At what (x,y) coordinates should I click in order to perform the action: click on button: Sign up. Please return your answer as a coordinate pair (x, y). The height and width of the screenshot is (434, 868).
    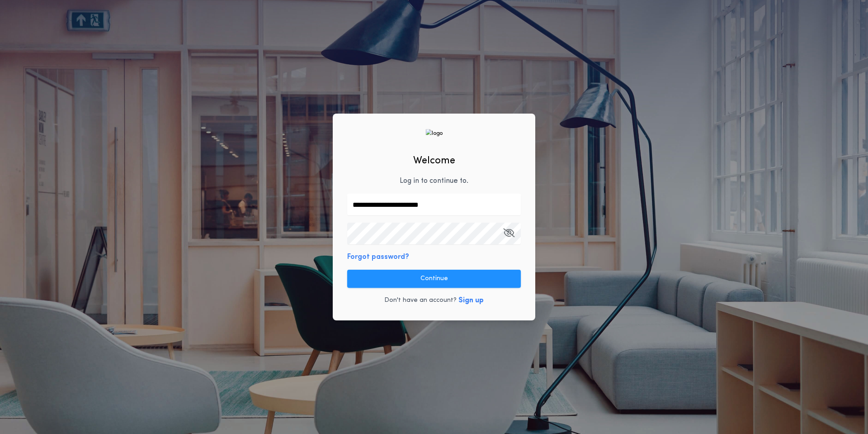
    Looking at the image, I should click on (471, 301).